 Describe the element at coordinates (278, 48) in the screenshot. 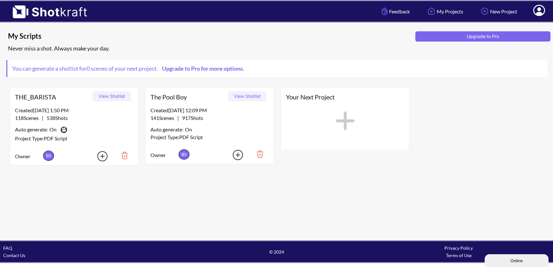

I see `div: Never miss a shot. Always make your day.` at that location.